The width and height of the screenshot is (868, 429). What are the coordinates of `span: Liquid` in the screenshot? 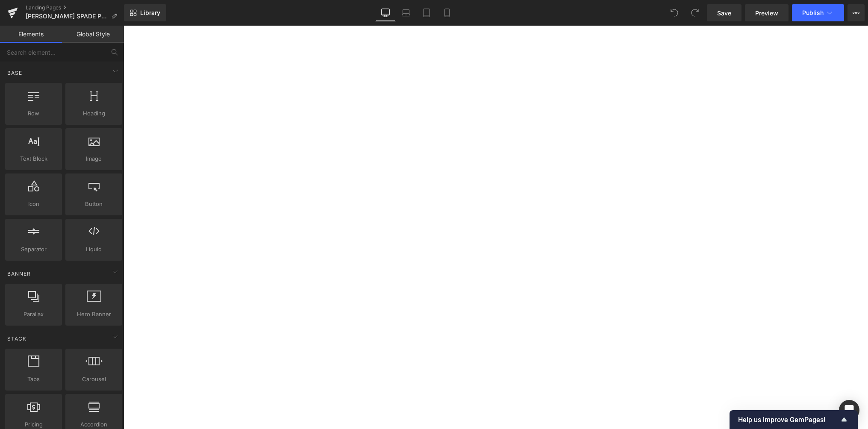 It's located at (94, 249).